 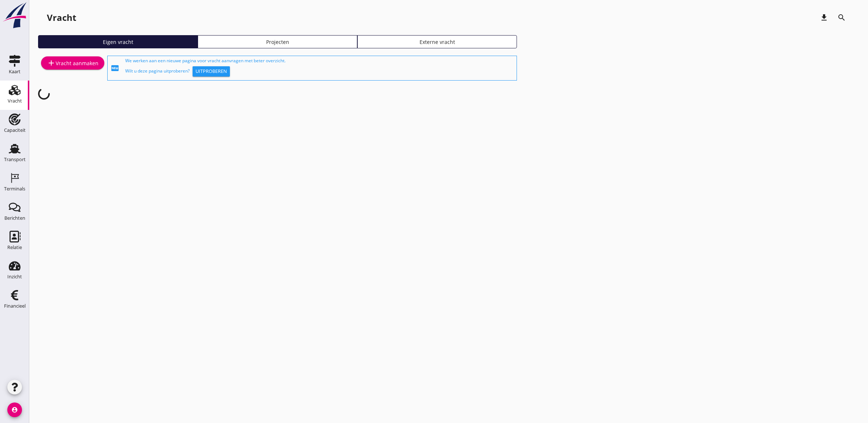 I want to click on div: Inzicht, so click(x=15, y=277).